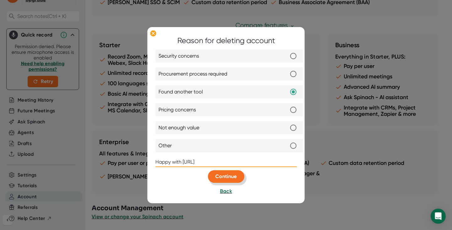 This screenshot has width=452, height=230. Describe the element at coordinates (226, 162) in the screenshot. I see `input: Provide additional detail` at that location.